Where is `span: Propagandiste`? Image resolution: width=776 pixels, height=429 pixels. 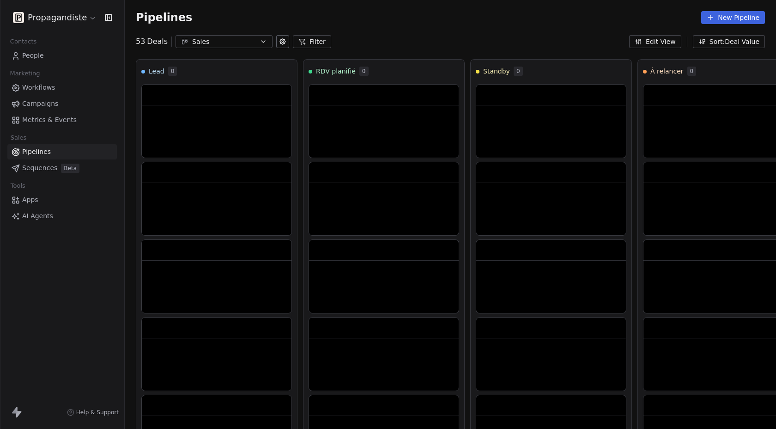
span: Propagandiste is located at coordinates (57, 18).